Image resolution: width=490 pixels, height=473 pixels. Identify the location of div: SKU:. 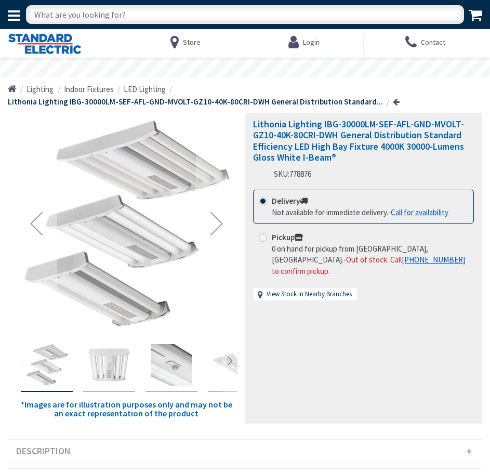
(293, 174).